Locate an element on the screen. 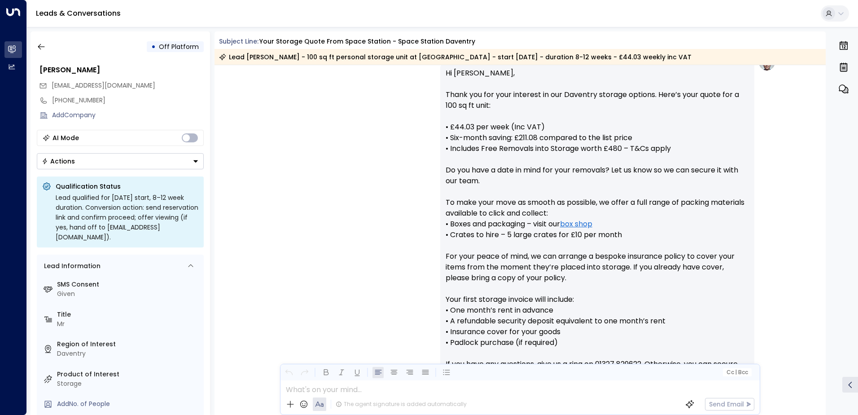 Image resolution: width=858 pixels, height=415 pixels. div: AI Mode is located at coordinates (66, 138).